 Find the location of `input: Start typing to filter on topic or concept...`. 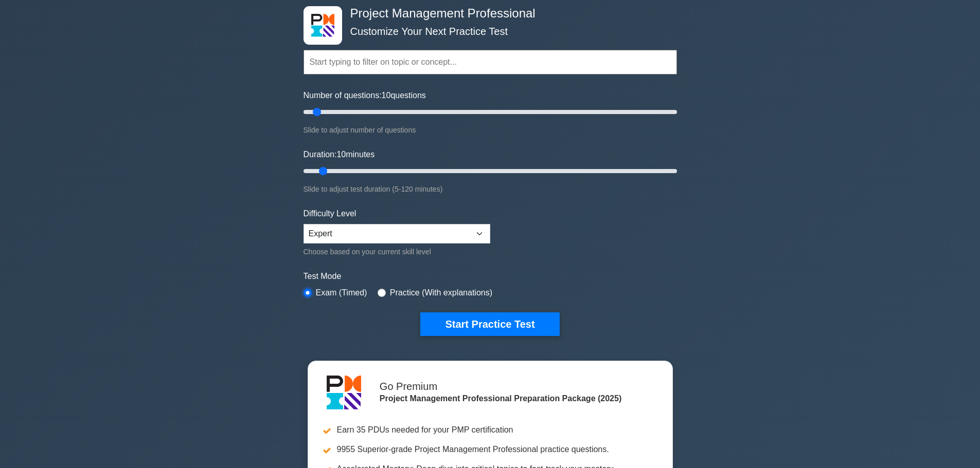

input: Start typing to filter on topic or concept... is located at coordinates (490, 63).